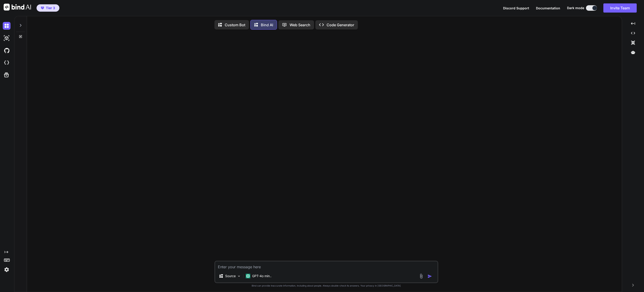  Describe the element at coordinates (340, 25) in the screenshot. I see `p: Code Generator` at that location.